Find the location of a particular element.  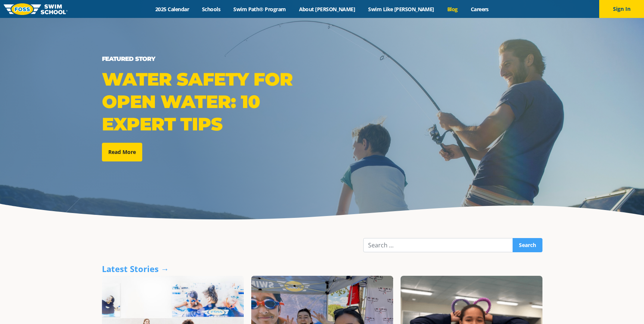

a: Schools is located at coordinates (211, 9).